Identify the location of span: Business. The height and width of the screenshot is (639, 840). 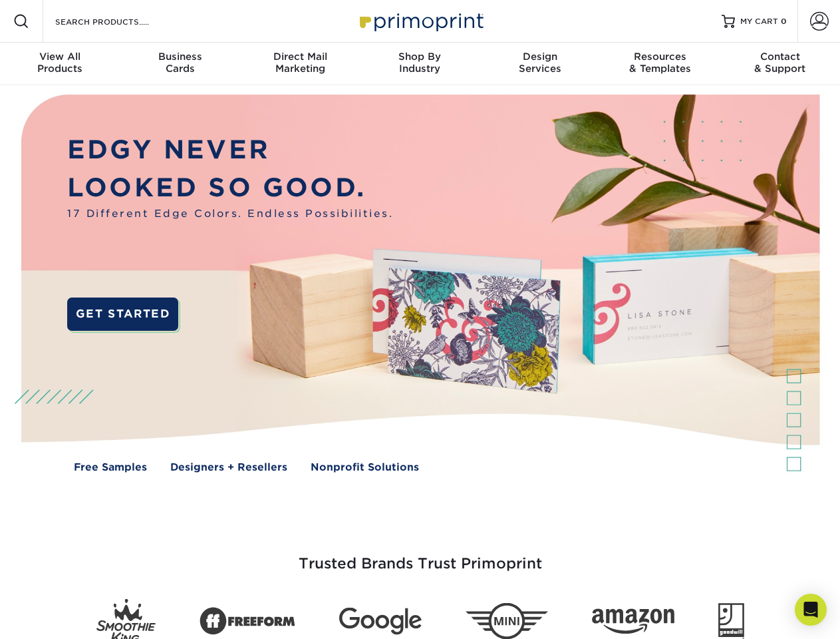
(179, 57).